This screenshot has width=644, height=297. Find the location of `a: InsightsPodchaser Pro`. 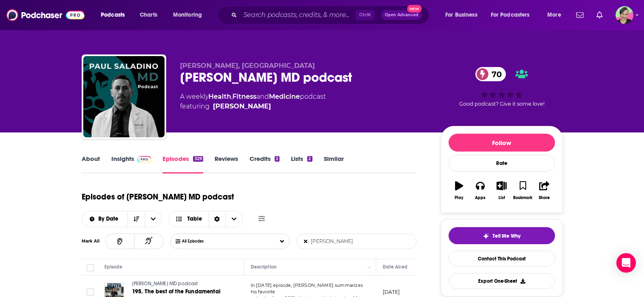

a: InsightsPodchaser Pro is located at coordinates (131, 164).